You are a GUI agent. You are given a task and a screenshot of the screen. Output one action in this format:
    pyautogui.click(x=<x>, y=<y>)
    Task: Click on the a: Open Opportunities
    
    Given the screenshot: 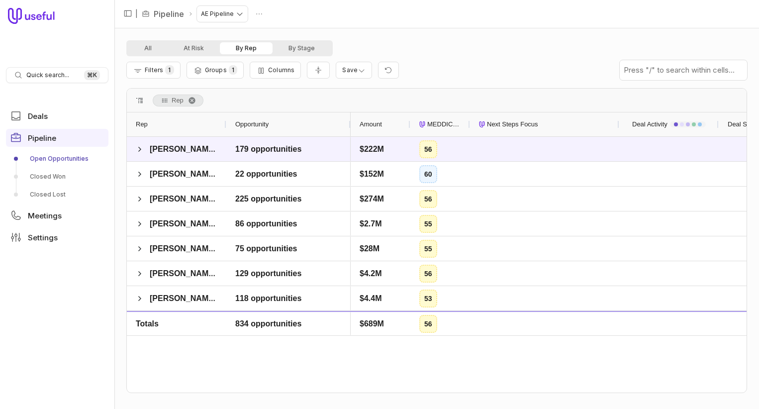 What is the action you would take?
    pyautogui.click(x=57, y=159)
    